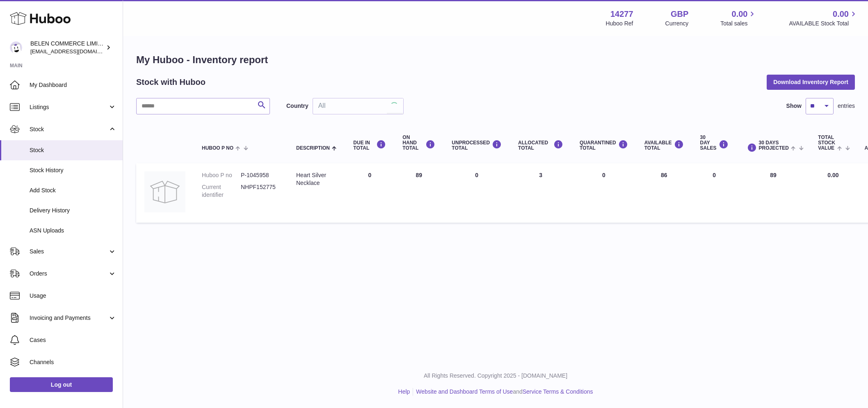 Image resolution: width=868 pixels, height=408 pixels. What do you see at coordinates (604, 175) in the screenshot?
I see `span: 0` at bounding box center [604, 175].